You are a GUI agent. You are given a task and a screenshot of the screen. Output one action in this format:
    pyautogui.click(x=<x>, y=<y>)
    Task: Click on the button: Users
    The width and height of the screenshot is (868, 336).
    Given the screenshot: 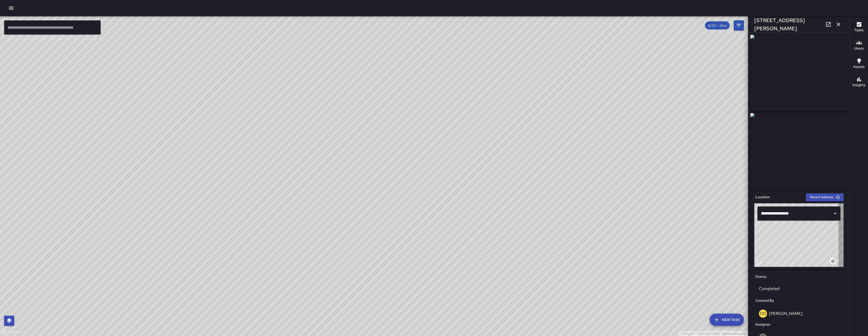 What is the action you would take?
    pyautogui.click(x=859, y=46)
    